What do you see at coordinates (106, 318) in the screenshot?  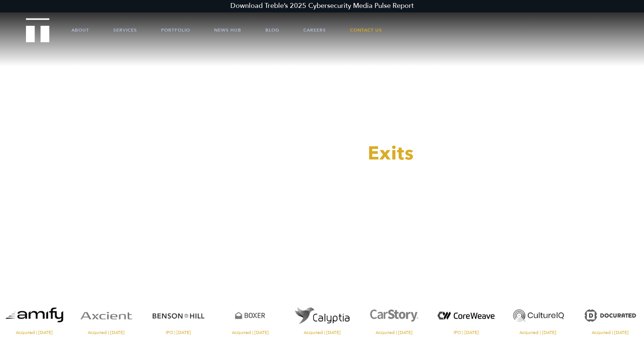 I see `a: Visit the Axcient website` at bounding box center [106, 318].